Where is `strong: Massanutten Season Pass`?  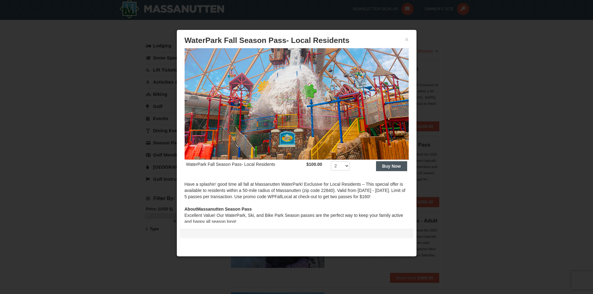
strong: Massanutten Season Pass is located at coordinates (218, 209).